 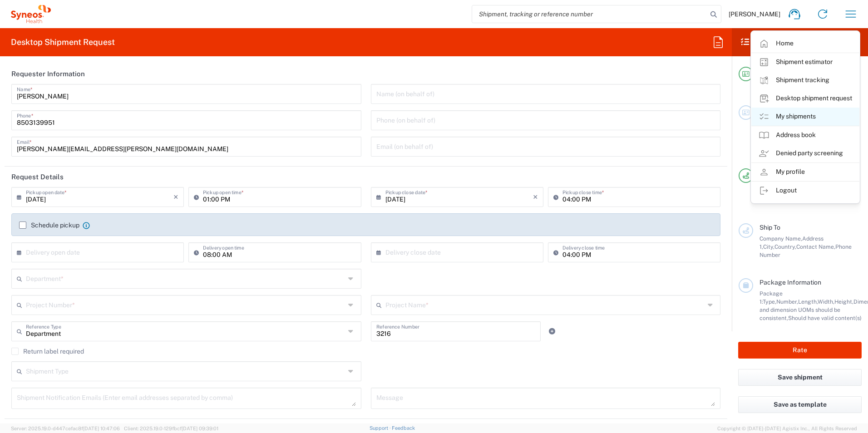 I want to click on a: Add Reference, so click(x=552, y=332).